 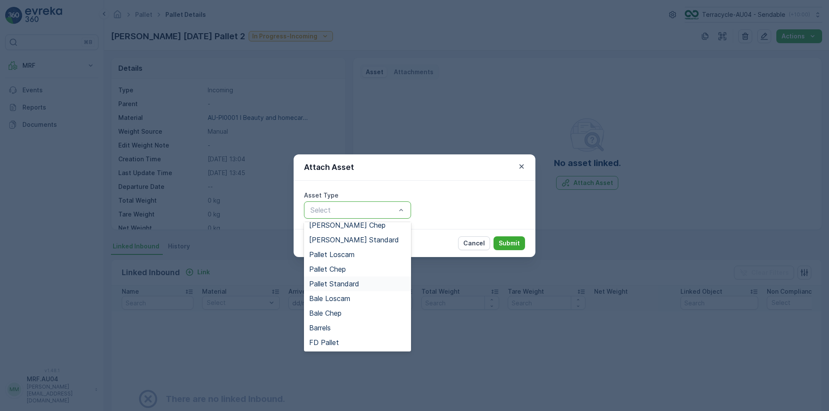 What do you see at coordinates (334, 284) in the screenshot?
I see `span: Pallet Standard` at bounding box center [334, 284].